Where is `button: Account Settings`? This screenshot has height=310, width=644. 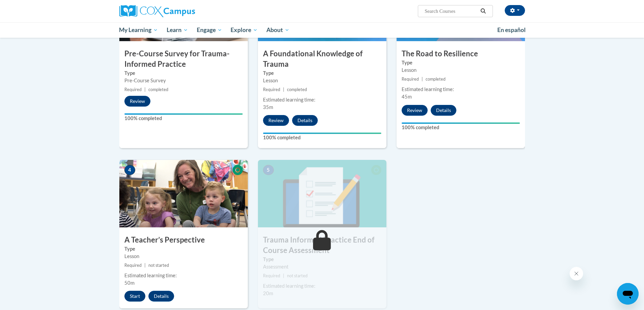 button: Account Settings is located at coordinates (515, 10).